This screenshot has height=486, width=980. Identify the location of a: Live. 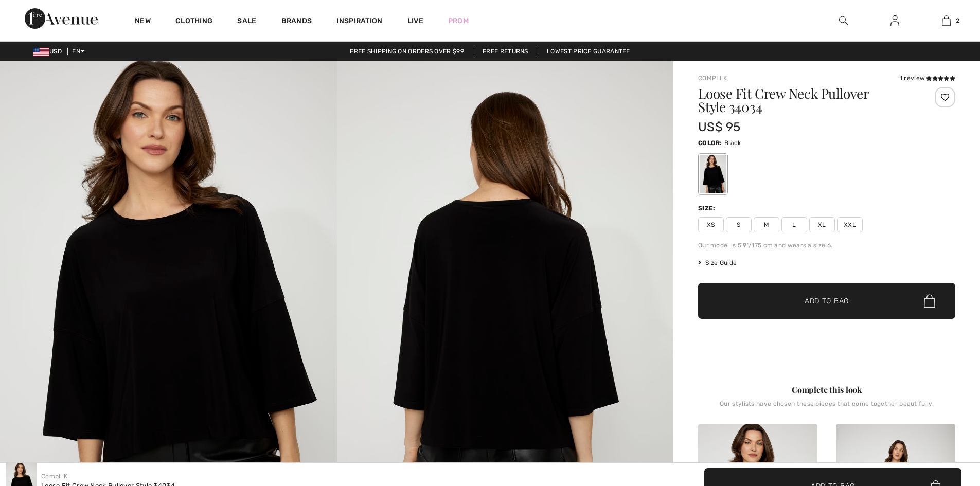
(415, 21).